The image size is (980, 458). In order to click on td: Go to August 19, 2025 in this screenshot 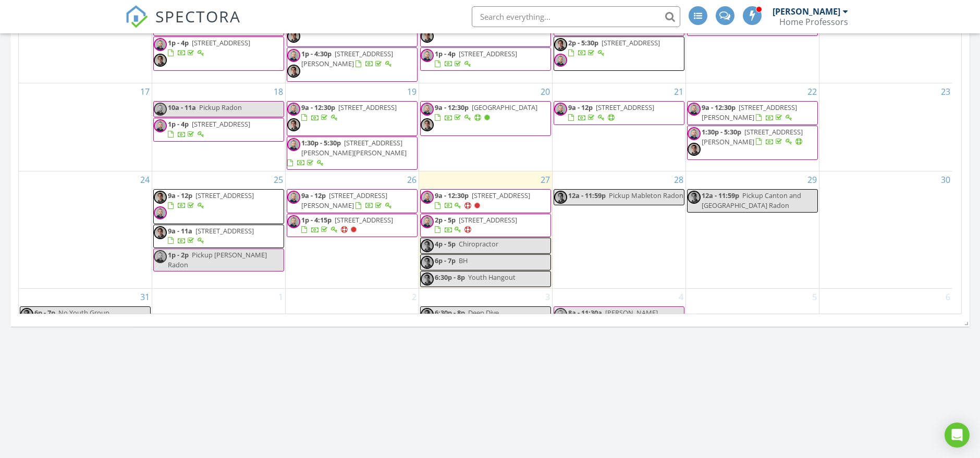, I will do `click(353, 127)`.